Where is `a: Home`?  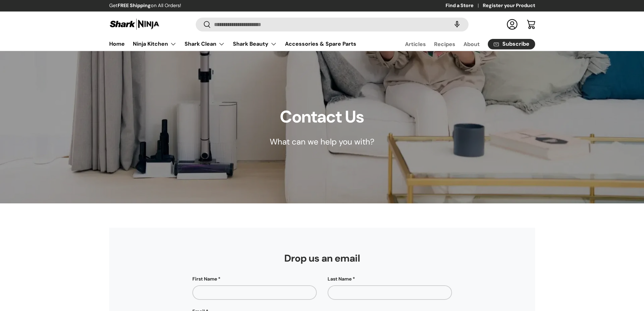
a: Home is located at coordinates (117, 44).